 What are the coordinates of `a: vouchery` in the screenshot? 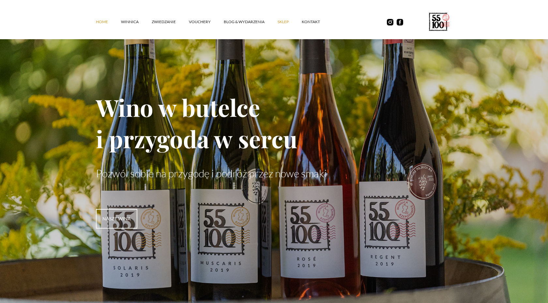 It's located at (206, 22).